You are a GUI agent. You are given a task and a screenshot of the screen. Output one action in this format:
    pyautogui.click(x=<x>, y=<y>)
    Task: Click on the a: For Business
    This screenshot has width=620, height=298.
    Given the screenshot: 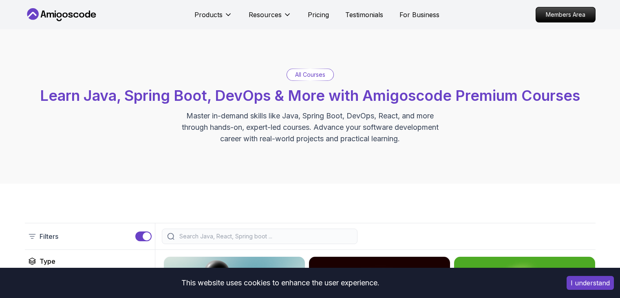 What is the action you would take?
    pyautogui.click(x=420, y=15)
    